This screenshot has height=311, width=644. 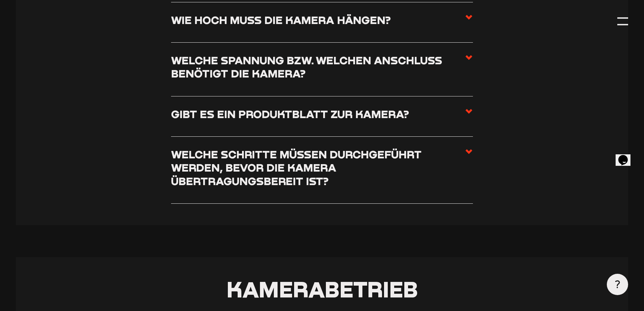 What do you see at coordinates (290, 114) in the screenshot?
I see `h3: Gibt es ein Produktblatt zur Kamera?` at bounding box center [290, 114].